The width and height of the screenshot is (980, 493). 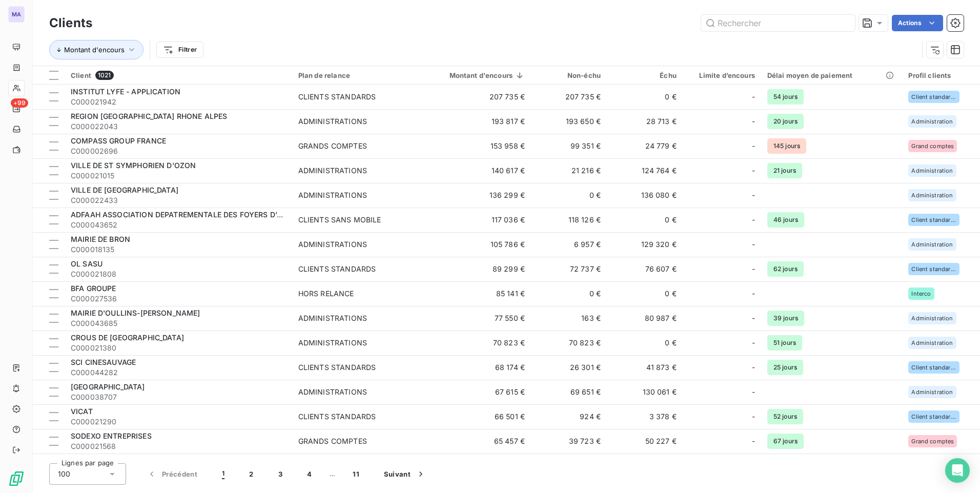 I want to click on div: Limite d’encours, so click(x=721, y=75).